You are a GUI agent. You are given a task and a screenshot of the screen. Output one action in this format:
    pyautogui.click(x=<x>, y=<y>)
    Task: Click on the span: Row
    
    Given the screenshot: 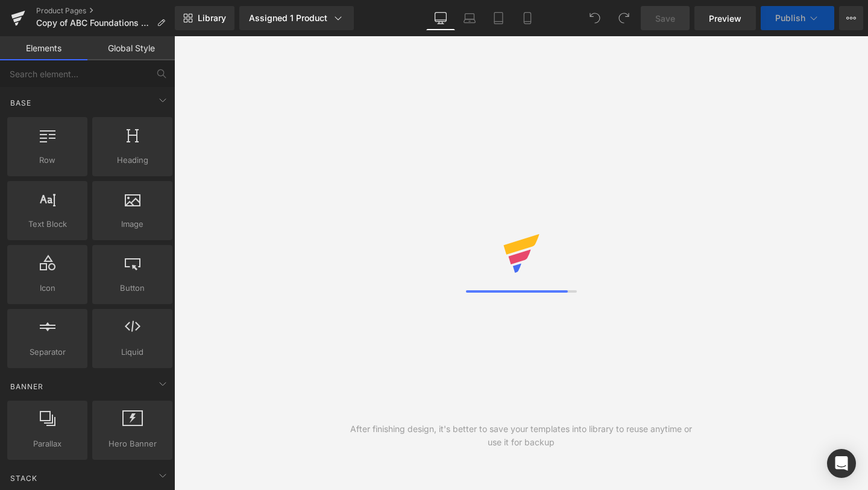 What is the action you would take?
    pyautogui.click(x=47, y=160)
    